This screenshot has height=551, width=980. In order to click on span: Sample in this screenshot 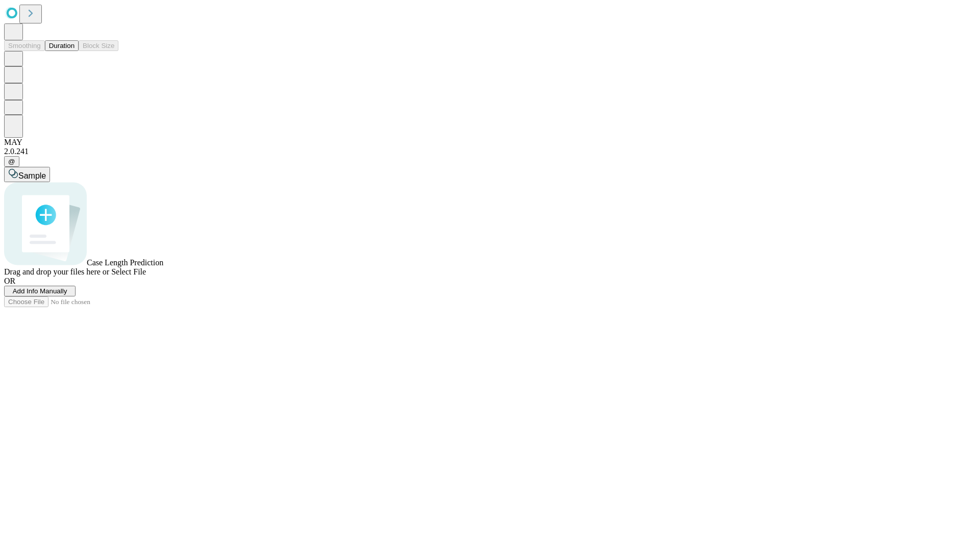, I will do `click(33, 176)`.